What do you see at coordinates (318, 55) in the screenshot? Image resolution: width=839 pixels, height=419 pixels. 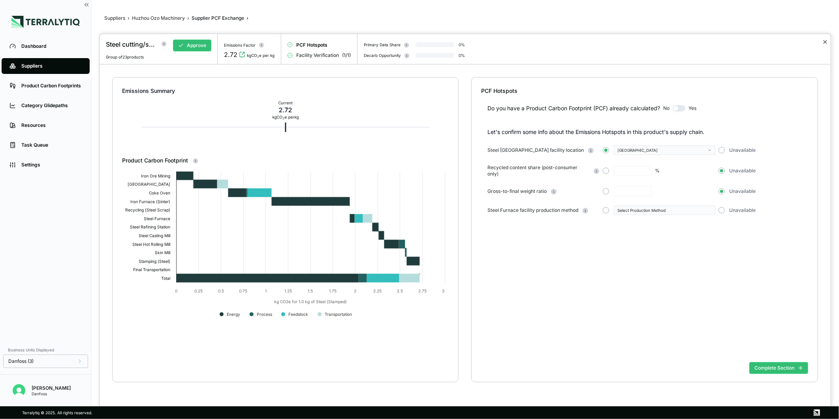 I see `span: Facility Verification` at bounding box center [318, 55].